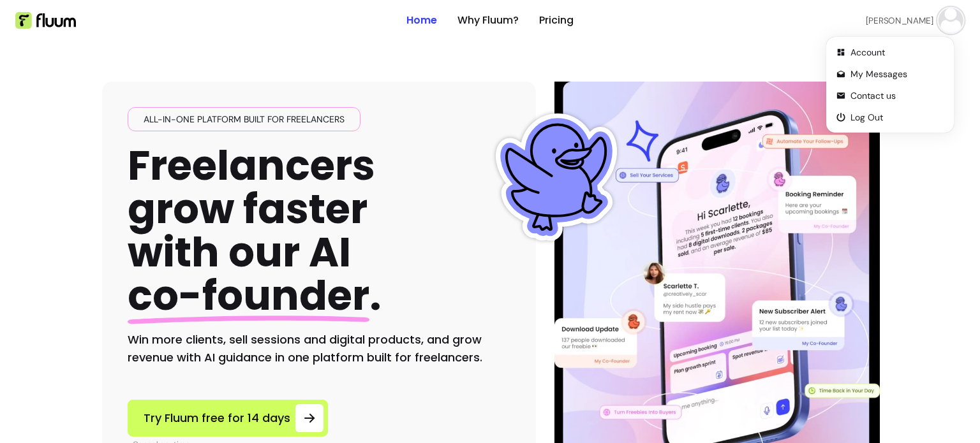 Image resolution: width=980 pixels, height=443 pixels. What do you see at coordinates (897, 95) in the screenshot?
I see `span: Contact us` at bounding box center [897, 95].